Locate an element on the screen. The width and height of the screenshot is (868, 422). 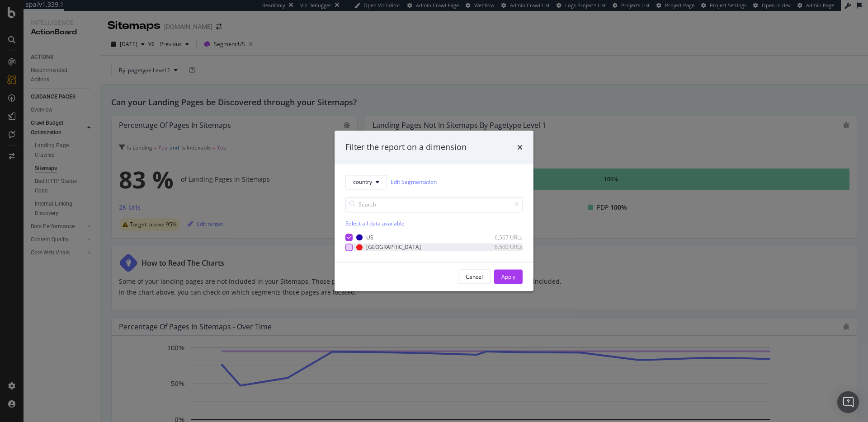
div: times is located at coordinates (520, 147).